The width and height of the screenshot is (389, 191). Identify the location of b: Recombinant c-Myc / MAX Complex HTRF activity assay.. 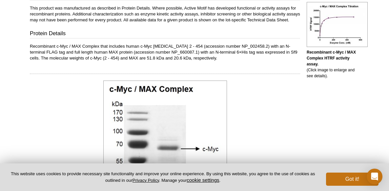
(331, 58).